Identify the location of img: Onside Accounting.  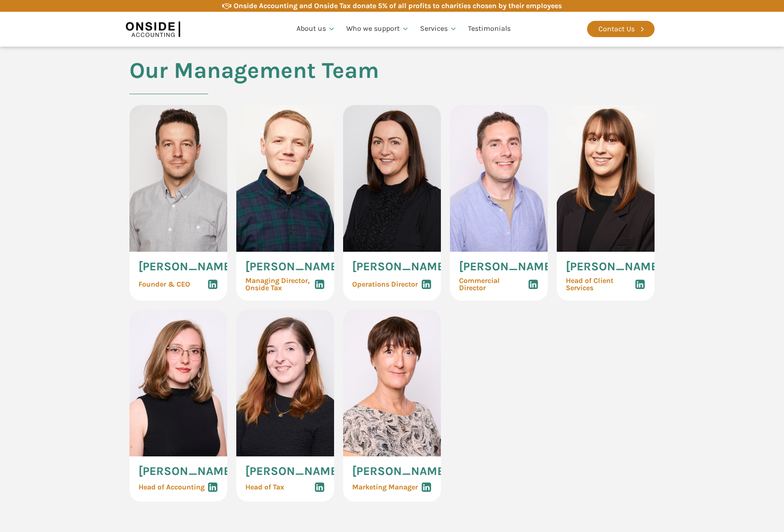
(153, 29).